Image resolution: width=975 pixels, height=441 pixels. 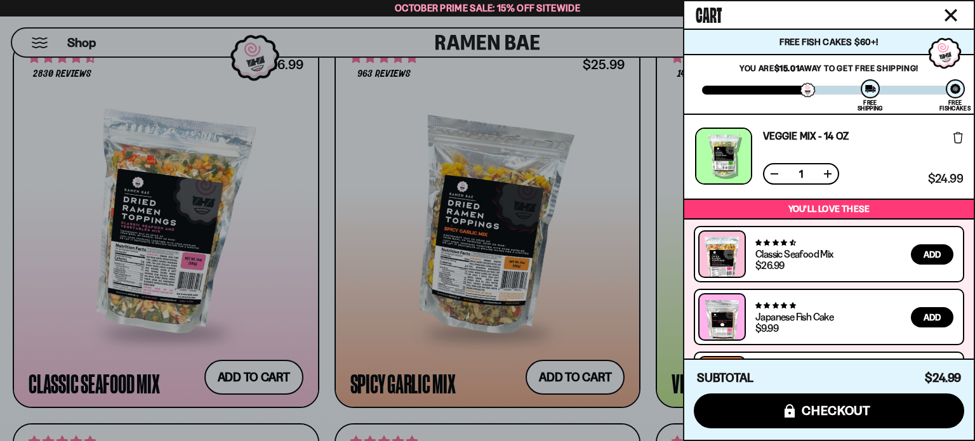 What do you see at coordinates (806, 136) in the screenshot?
I see `a: Veggie Mix - 14 OZ` at bounding box center [806, 136].